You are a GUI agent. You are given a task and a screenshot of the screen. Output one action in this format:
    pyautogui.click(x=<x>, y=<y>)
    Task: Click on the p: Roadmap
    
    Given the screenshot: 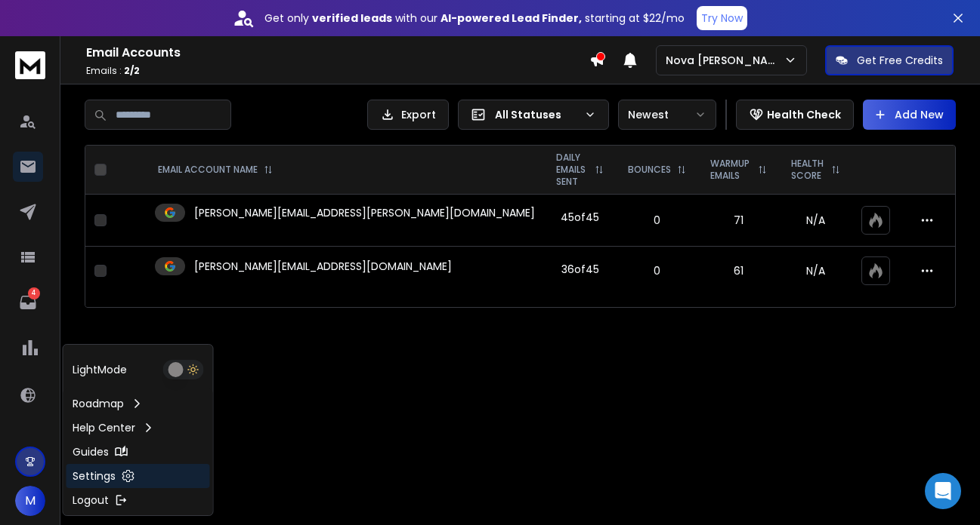 What is the action you would take?
    pyautogui.click(x=99, y=404)
    